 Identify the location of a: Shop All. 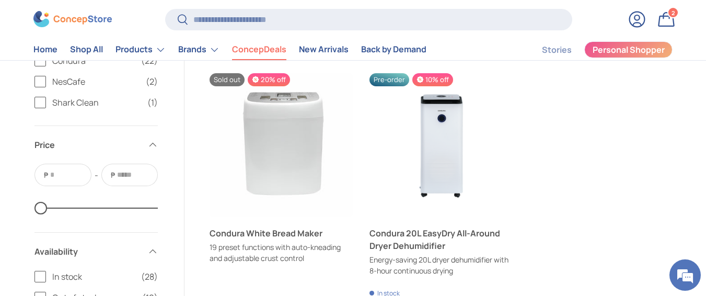
(86, 50).